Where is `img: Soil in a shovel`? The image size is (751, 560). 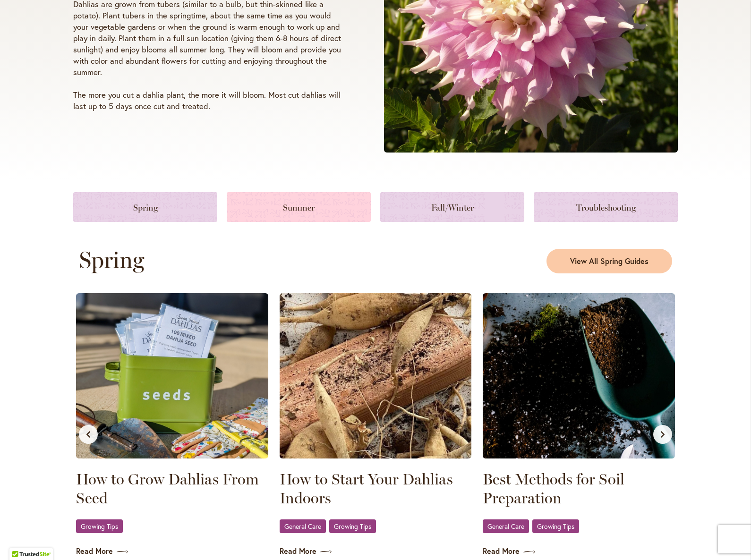
img: Soil in a shovel is located at coordinates (579, 376).